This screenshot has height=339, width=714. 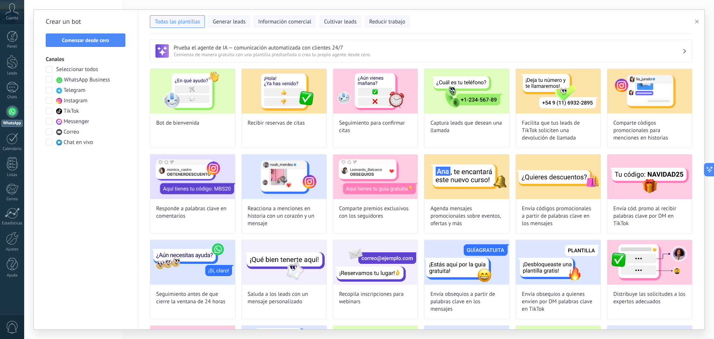 What do you see at coordinates (650, 298) in the screenshot?
I see `span: Distribuye las solicitudes a los expertos adecuados` at bounding box center [650, 298].